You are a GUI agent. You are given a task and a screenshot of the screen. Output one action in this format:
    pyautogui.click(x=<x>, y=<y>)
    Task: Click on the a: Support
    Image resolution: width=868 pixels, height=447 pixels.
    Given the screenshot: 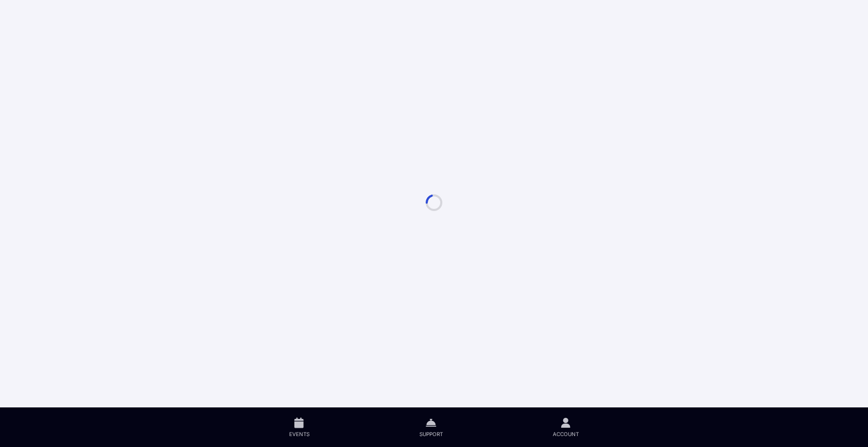 What is the action you would take?
    pyautogui.click(x=431, y=427)
    